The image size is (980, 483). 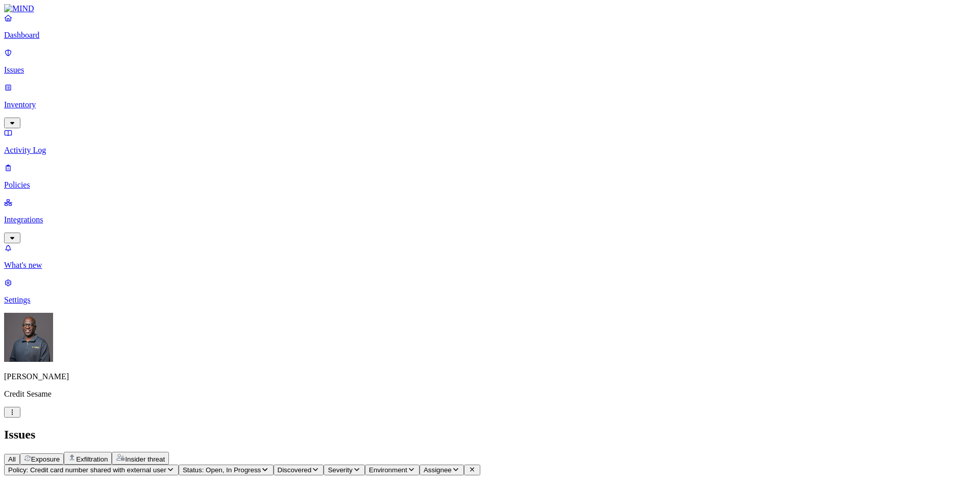 What do you see at coordinates (295, 469) in the screenshot?
I see `span: Discovered` at bounding box center [295, 469].